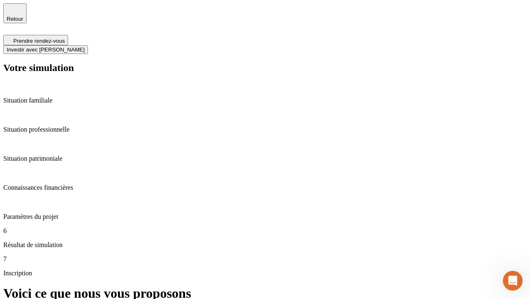  What do you see at coordinates (265, 217) in the screenshot?
I see `p: Paramètres du projet` at bounding box center [265, 217].